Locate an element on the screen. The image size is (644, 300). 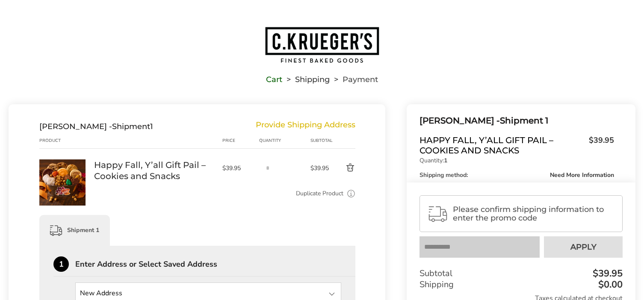
img: C.KRUEGER'S is located at coordinates (322, 45).